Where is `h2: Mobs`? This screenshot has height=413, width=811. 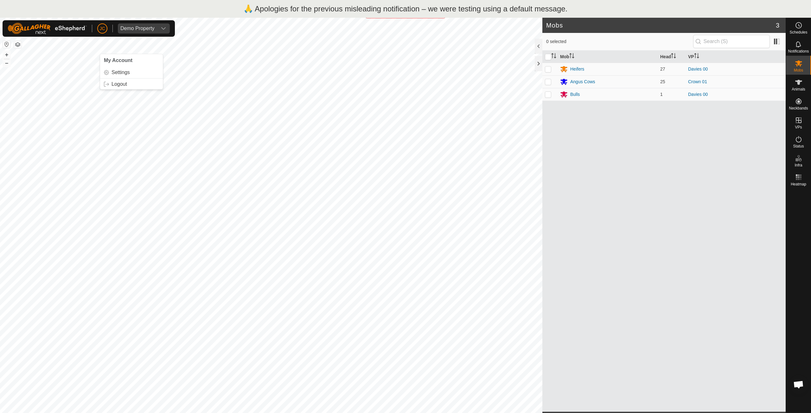
h2: Mobs is located at coordinates (661, 25).